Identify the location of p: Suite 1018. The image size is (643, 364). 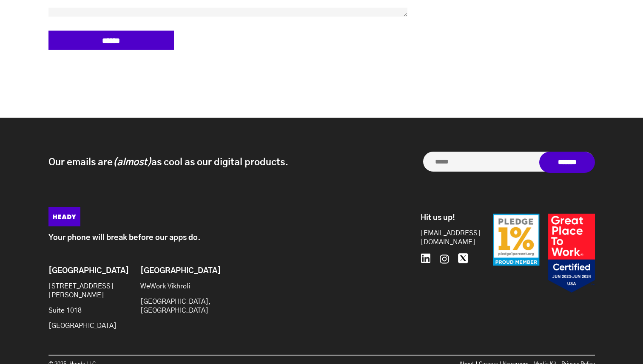
(83, 311).